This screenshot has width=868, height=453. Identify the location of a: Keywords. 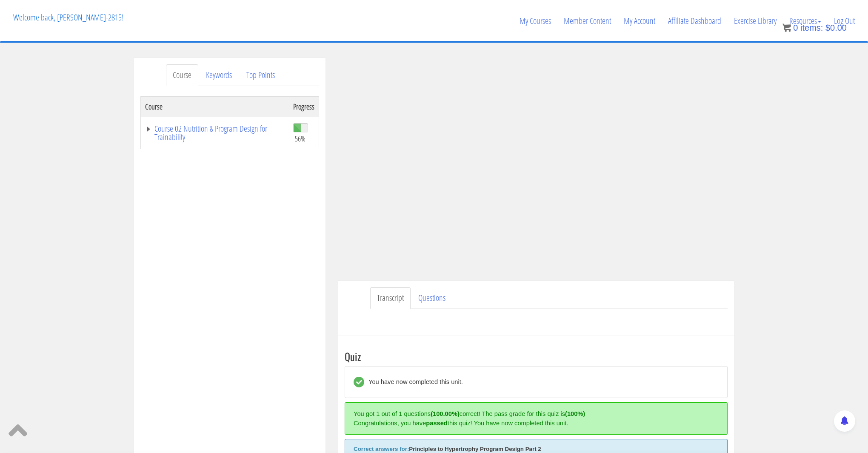
(219, 75).